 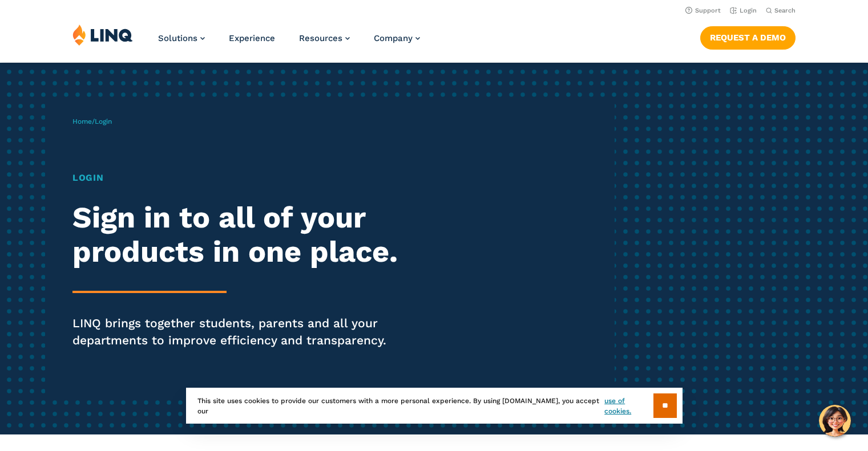 I want to click on button: Open Search Bar, so click(x=781, y=10).